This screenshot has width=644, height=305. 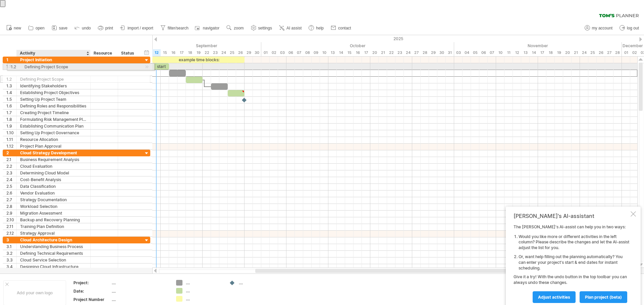 I want to click on div: 1.7, so click(x=12, y=112).